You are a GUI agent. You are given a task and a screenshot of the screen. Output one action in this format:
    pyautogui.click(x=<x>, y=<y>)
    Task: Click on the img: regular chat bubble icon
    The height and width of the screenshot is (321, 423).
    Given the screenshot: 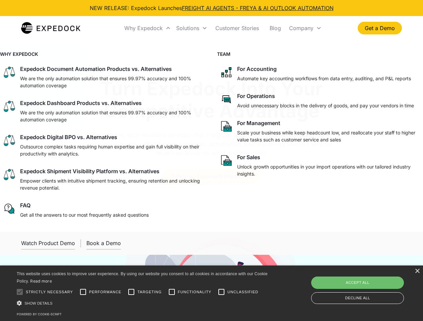 What is the action you would take?
    pyautogui.click(x=9, y=209)
    